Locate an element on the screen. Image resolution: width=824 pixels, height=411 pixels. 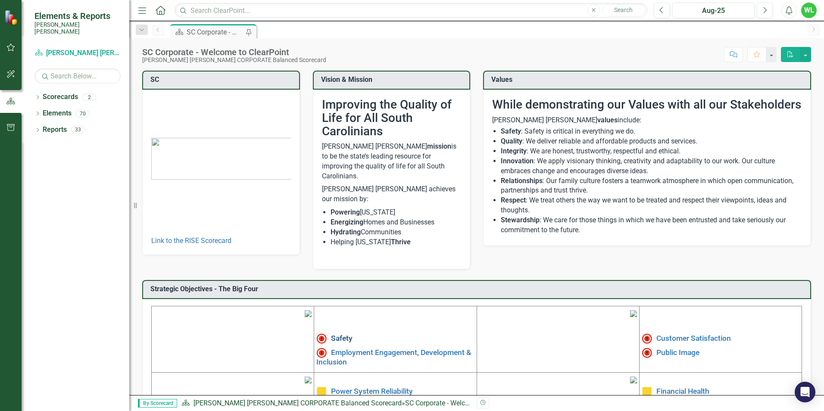
a: Reports is located at coordinates (55, 130).